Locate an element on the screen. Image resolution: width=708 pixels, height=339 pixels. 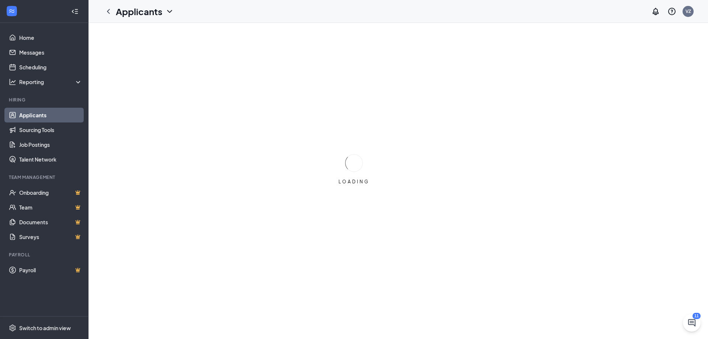
a: OnboardingCrown is located at coordinates (51, 192).